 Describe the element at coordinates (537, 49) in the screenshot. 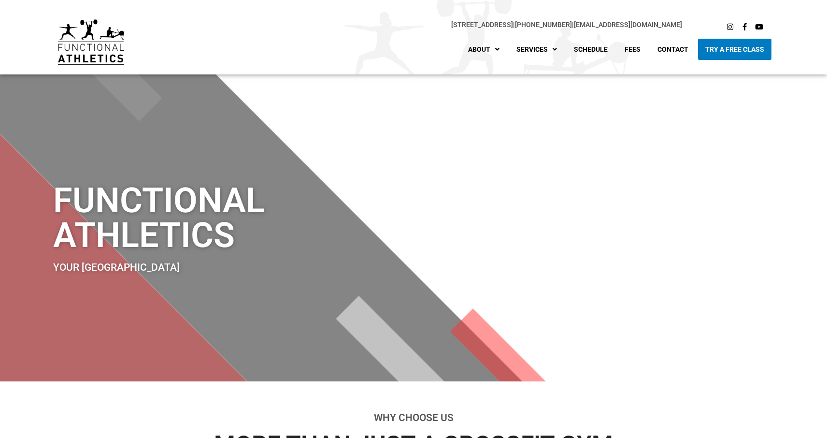

I see `div: Services` at that location.